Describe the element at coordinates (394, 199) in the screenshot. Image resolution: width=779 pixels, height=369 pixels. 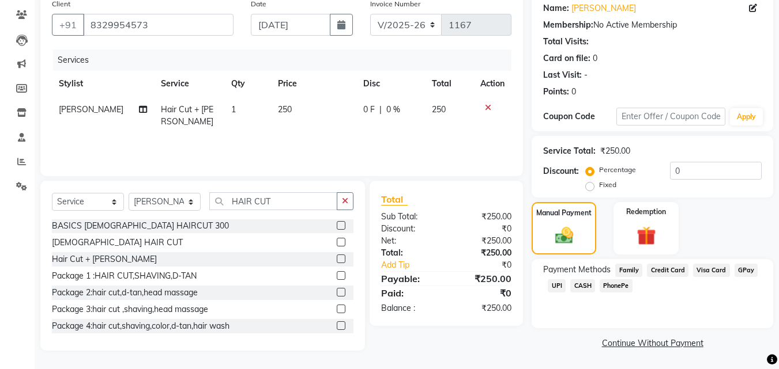
I see `span: Total` at that location.